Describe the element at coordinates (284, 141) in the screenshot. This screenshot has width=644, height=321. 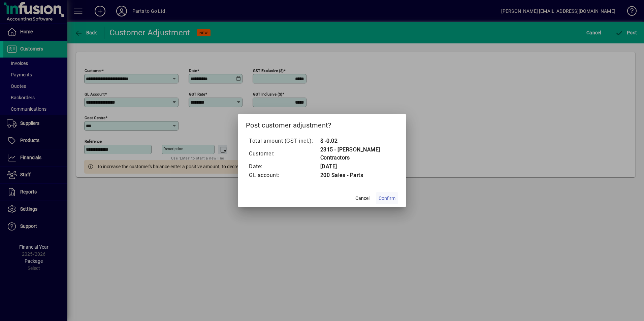
I see `td: Total amount (GST incl.):` at that location.